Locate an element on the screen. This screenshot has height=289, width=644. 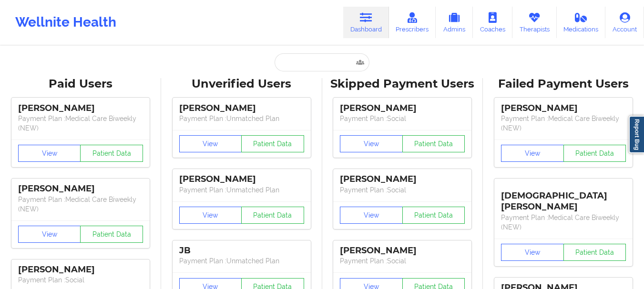
a: Admins is located at coordinates (454, 23).